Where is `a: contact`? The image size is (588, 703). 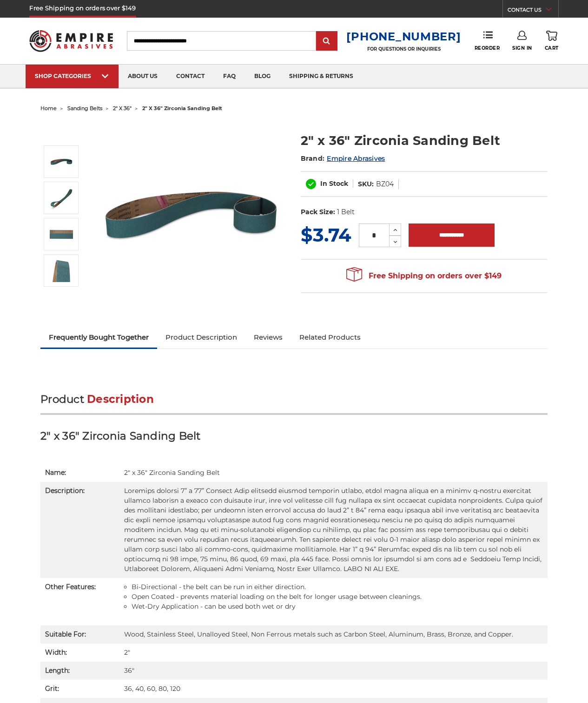 a: contact is located at coordinates (190, 76).